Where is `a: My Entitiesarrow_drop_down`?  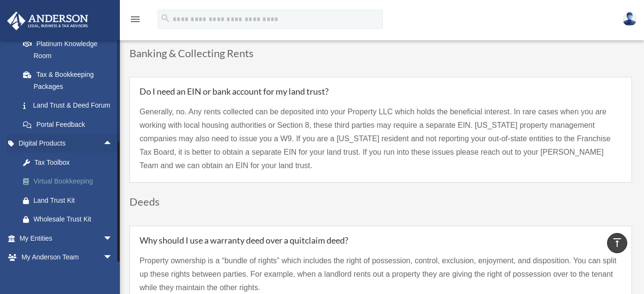 a: My Entitiesarrow_drop_down is located at coordinates (67, 238).